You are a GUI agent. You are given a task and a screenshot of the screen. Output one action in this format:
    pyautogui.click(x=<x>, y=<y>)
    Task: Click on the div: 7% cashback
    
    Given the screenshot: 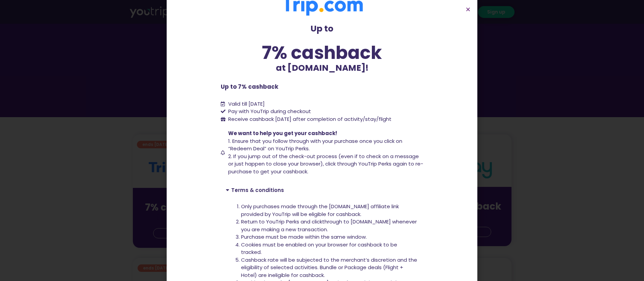 What is the action you would take?
    pyautogui.click(x=322, y=53)
    